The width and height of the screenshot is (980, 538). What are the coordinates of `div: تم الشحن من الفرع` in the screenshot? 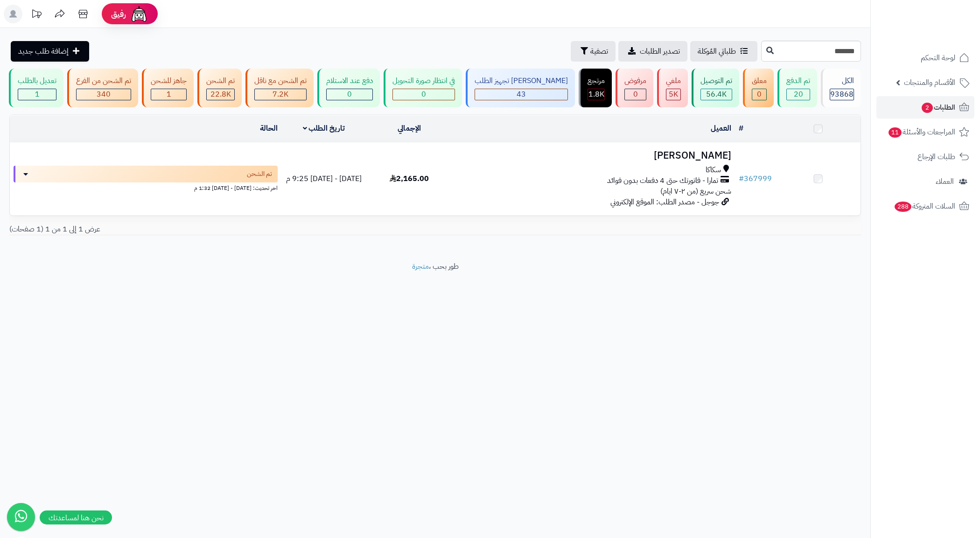 It's located at (104, 80).